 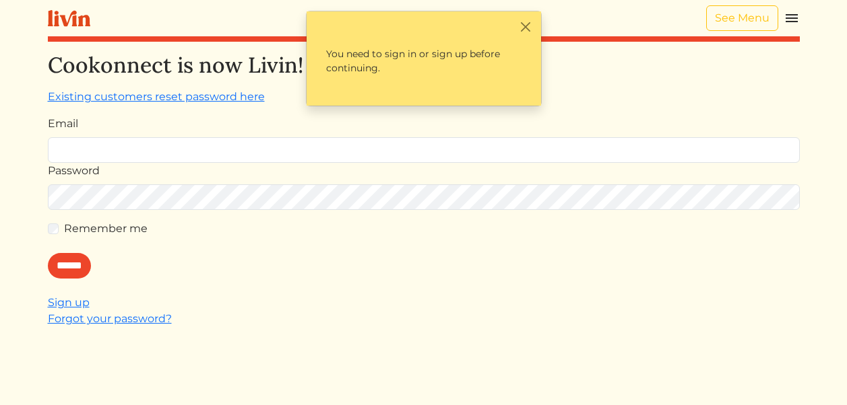 I want to click on a: Sign up, so click(x=69, y=302).